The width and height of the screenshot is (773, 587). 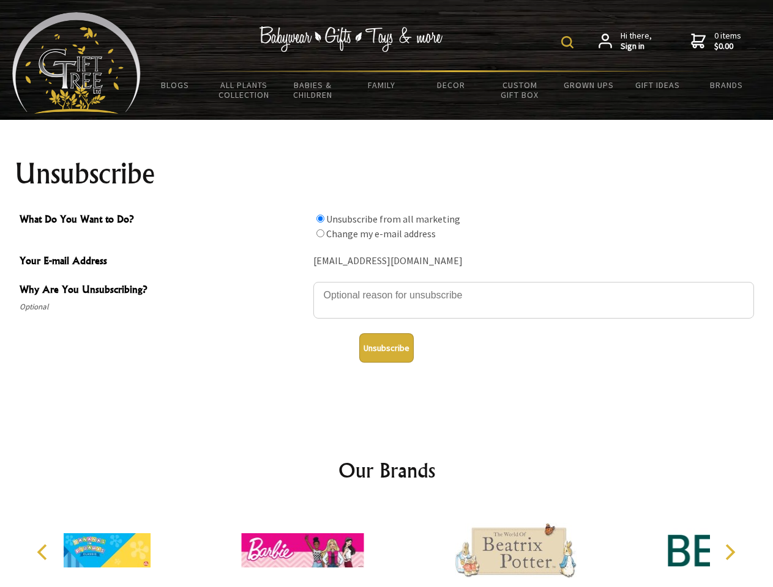 I want to click on a: Custom Gift Box, so click(x=519, y=90).